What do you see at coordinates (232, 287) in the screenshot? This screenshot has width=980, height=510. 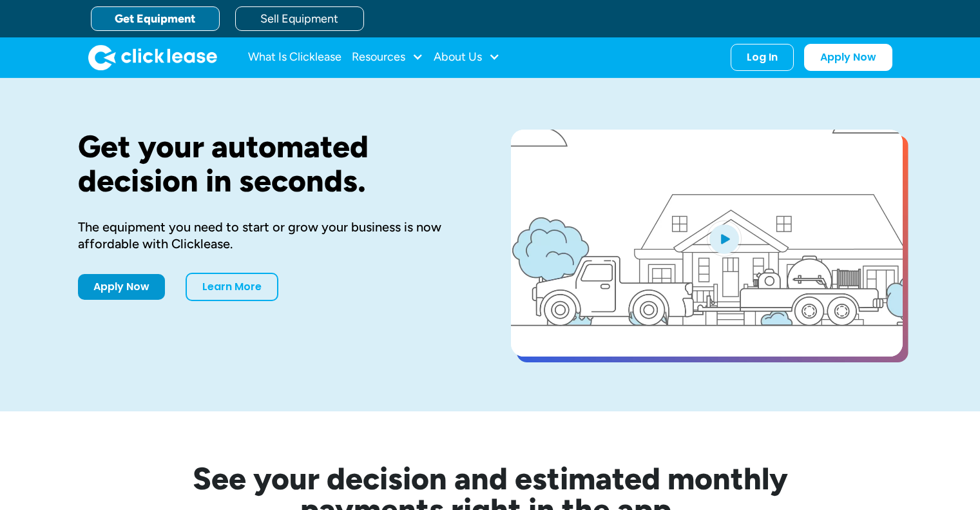 I see `a: Learn More` at bounding box center [232, 287].